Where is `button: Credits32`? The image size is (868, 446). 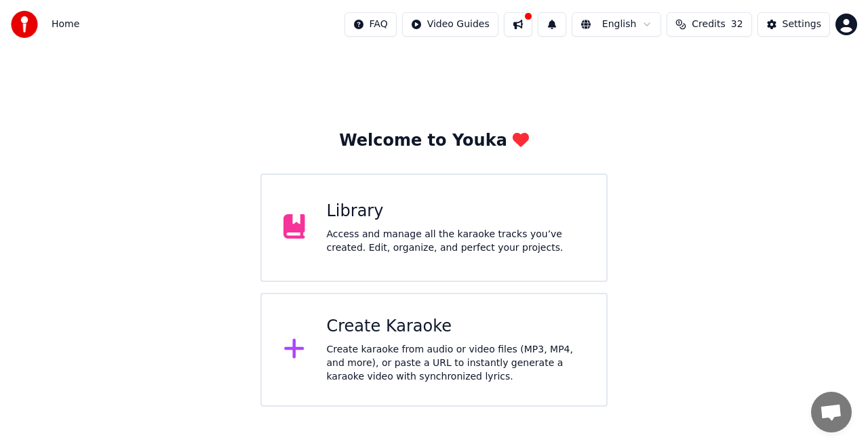 button: Credits32 is located at coordinates (709, 24).